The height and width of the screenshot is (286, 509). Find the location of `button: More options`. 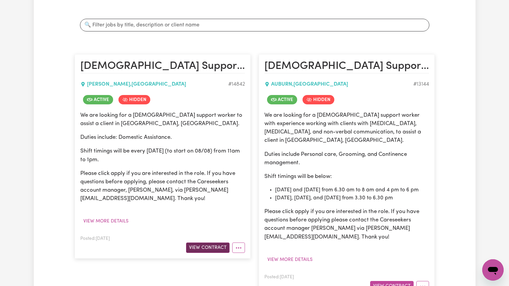

button: More options is located at coordinates (239, 248).